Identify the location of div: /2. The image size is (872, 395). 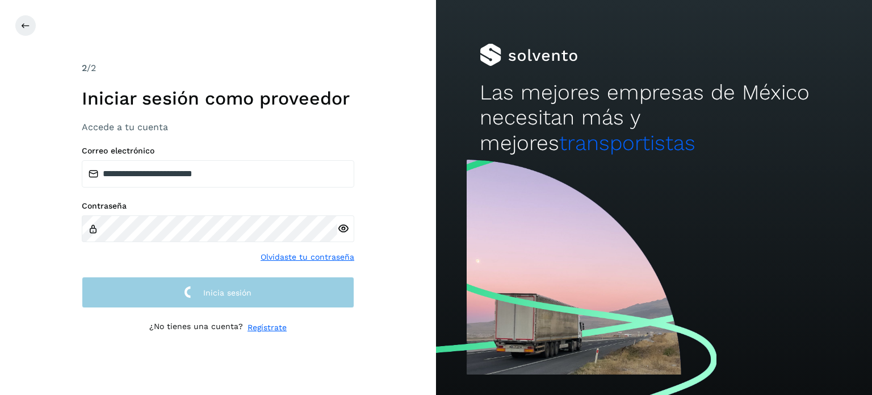
(218, 68).